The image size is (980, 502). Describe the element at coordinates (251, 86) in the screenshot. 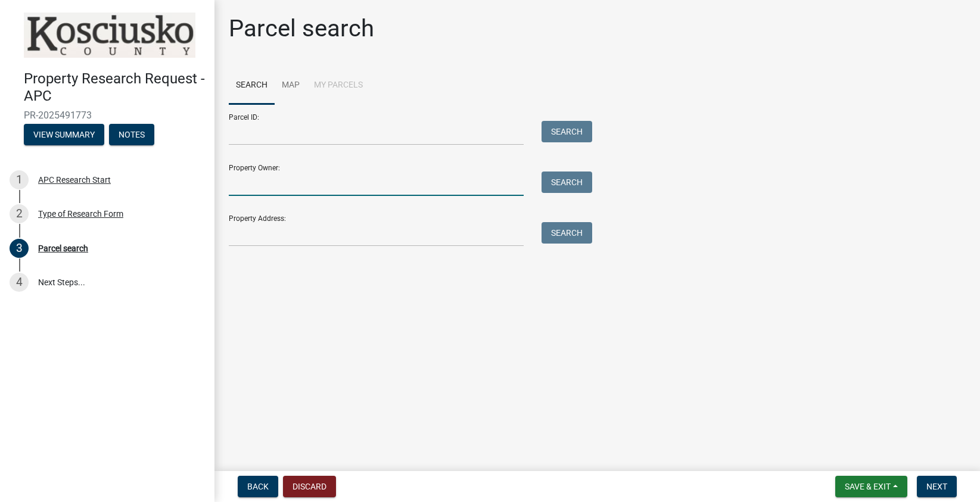

I see `a: Search` at that location.